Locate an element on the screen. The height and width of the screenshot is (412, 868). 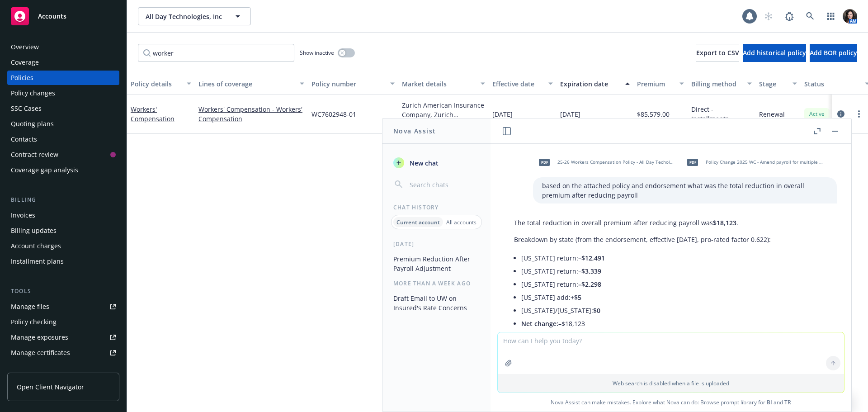
span: Export to CSV is located at coordinates (718, 52).